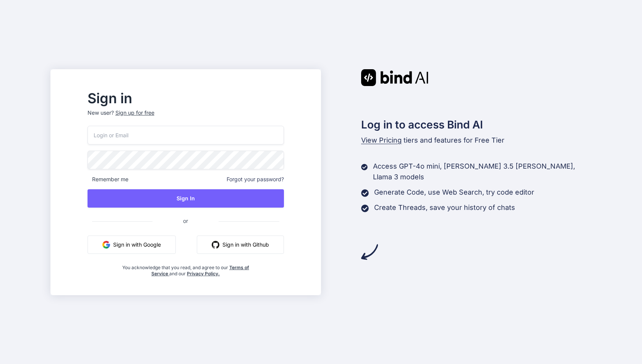 The image size is (642, 364). Describe the element at coordinates (186, 135) in the screenshot. I see `input: Login or Email` at that location.